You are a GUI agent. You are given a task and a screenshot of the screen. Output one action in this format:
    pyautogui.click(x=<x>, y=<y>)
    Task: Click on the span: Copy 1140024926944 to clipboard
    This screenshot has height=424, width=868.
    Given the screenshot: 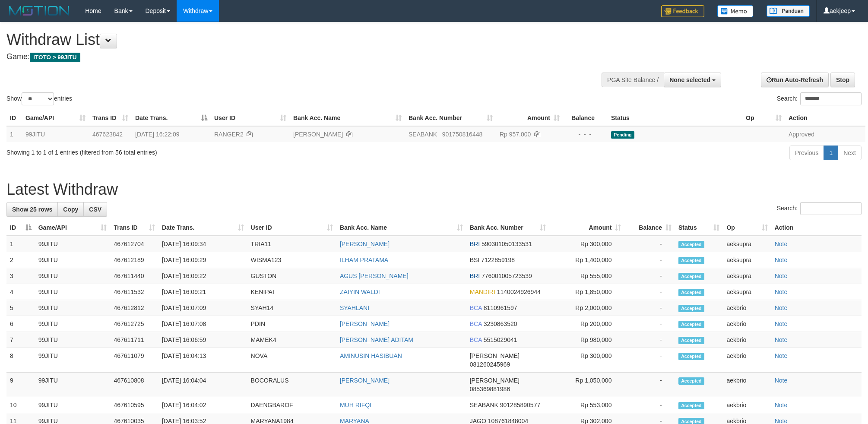 What is the action you would take?
    pyautogui.click(x=519, y=292)
    